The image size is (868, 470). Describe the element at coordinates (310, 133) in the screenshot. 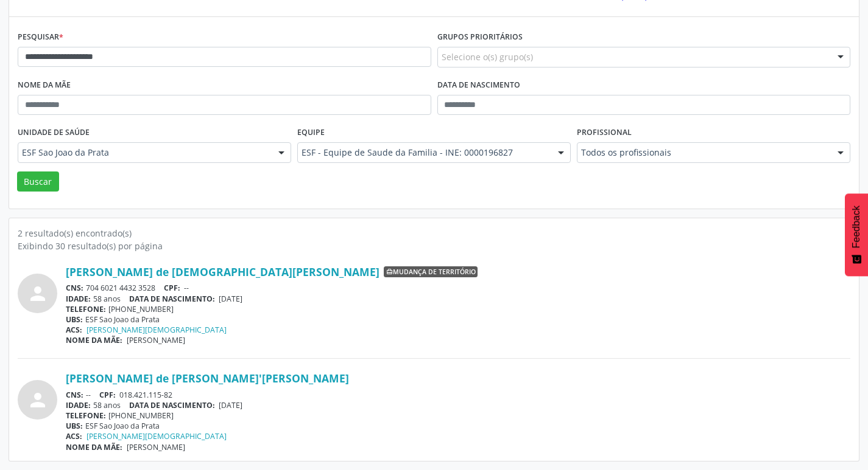

I see `label: Equipe` at that location.